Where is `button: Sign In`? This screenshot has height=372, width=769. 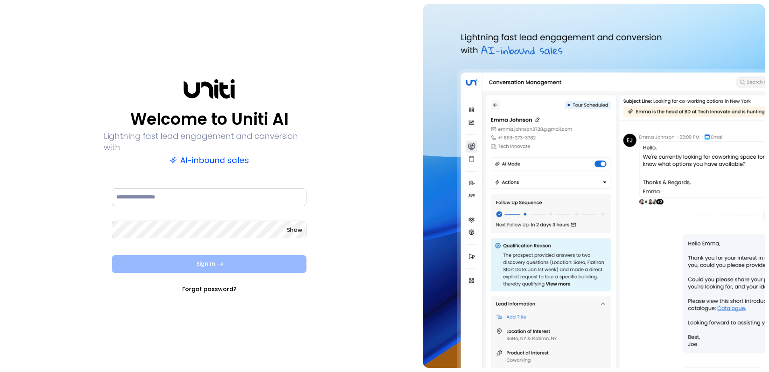 button: Sign In is located at coordinates (209, 264).